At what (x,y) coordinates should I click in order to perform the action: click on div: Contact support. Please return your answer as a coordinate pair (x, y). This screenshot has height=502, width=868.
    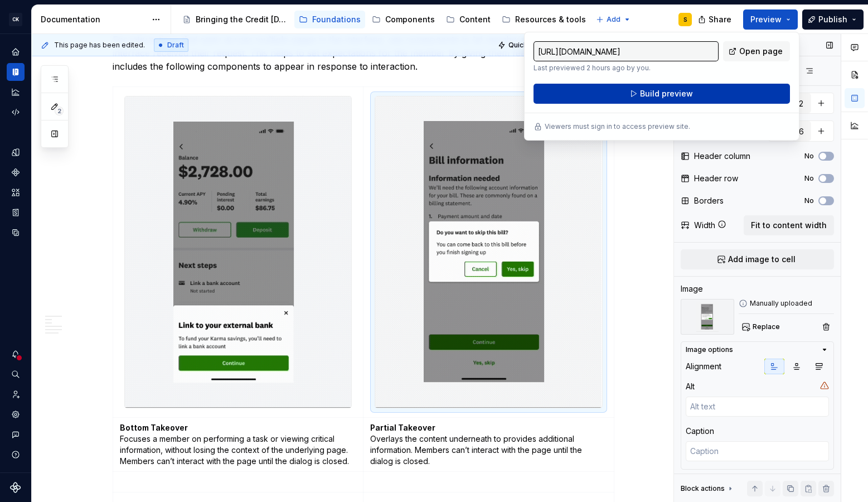
    Looking at the image, I should click on (16, 434).